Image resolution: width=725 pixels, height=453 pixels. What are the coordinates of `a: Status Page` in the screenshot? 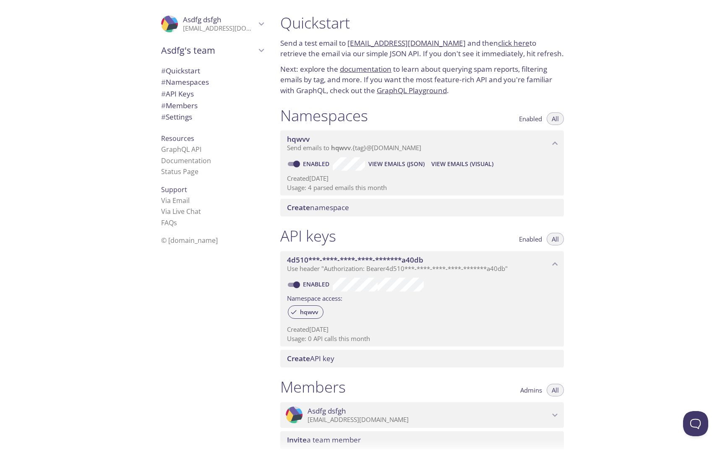 It's located at (179, 172).